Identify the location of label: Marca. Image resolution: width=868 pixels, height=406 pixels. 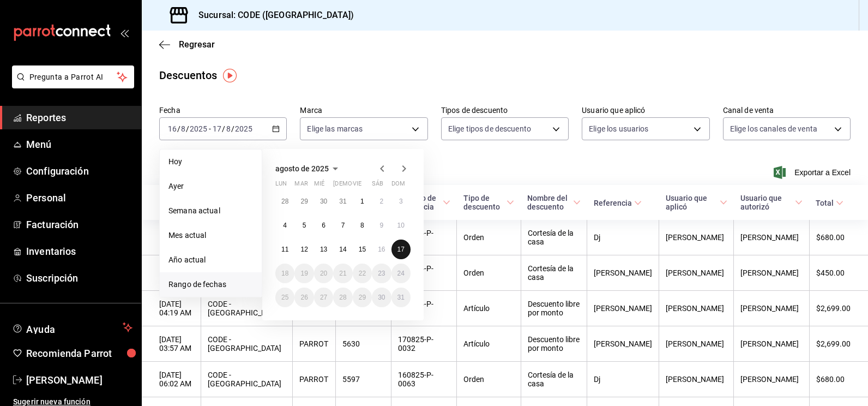
(364, 110).